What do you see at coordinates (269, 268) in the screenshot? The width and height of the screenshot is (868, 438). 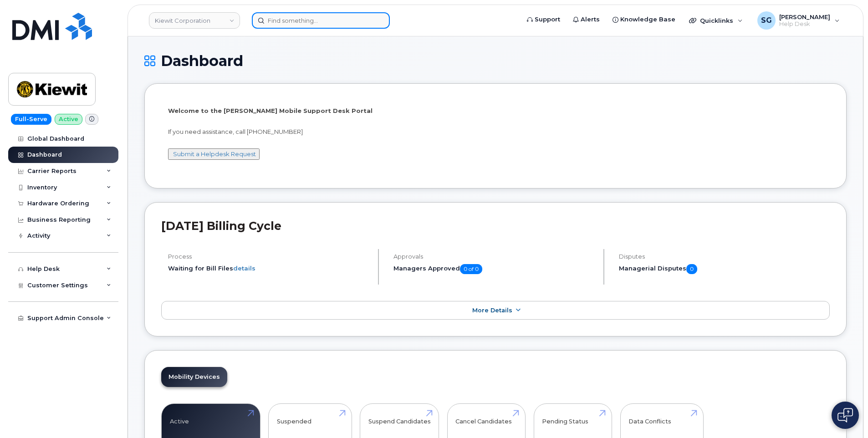 I see `li: Waiting for Bill Files` at bounding box center [269, 268].